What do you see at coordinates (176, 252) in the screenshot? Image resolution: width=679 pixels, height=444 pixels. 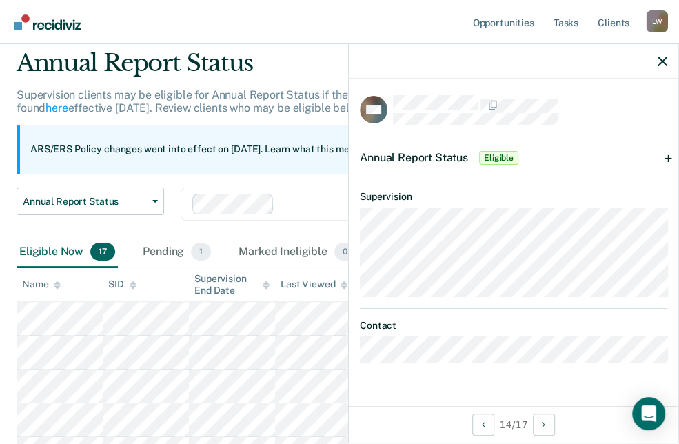 I see `div: Pending` at bounding box center [176, 252].